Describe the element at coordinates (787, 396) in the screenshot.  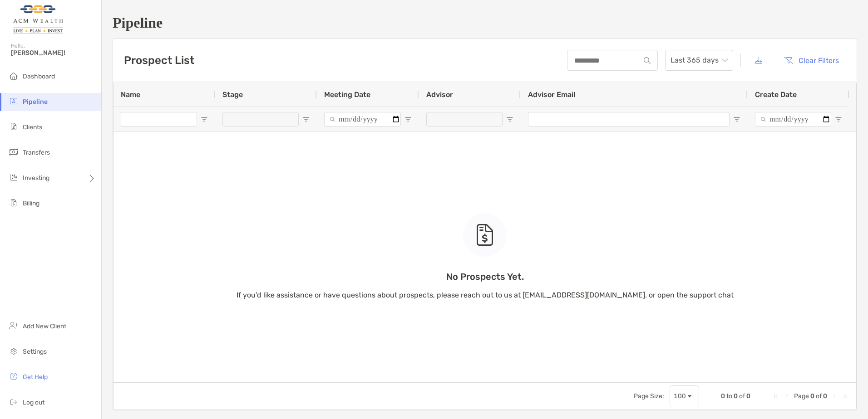
I see `div: Previous Page` at that location.